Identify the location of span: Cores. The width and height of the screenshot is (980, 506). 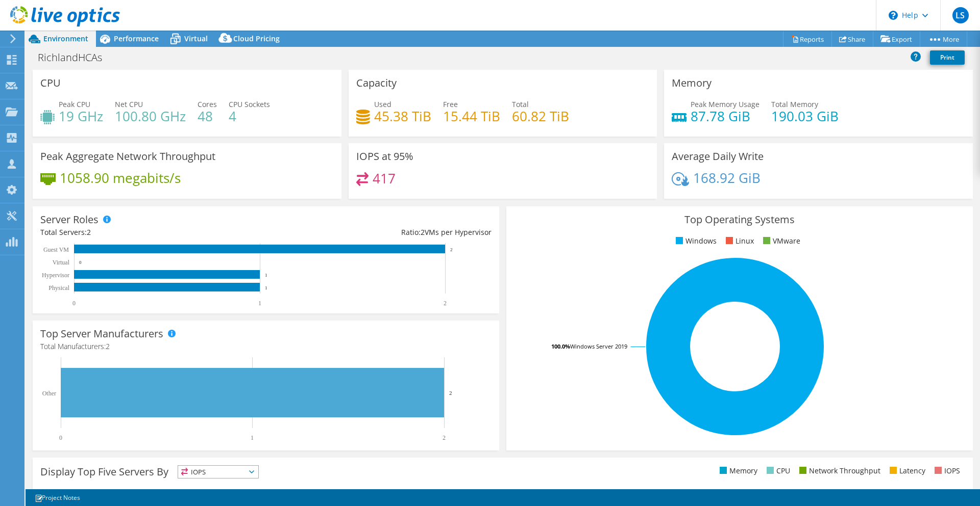
(207, 104).